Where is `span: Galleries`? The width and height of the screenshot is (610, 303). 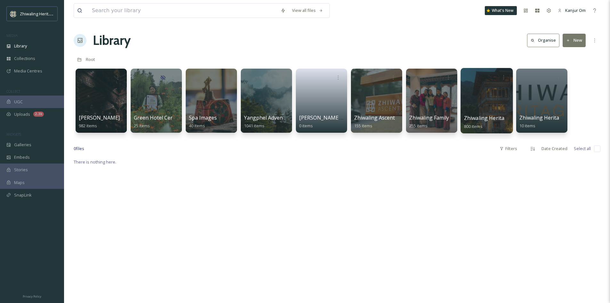 span: Galleries is located at coordinates (23, 145).